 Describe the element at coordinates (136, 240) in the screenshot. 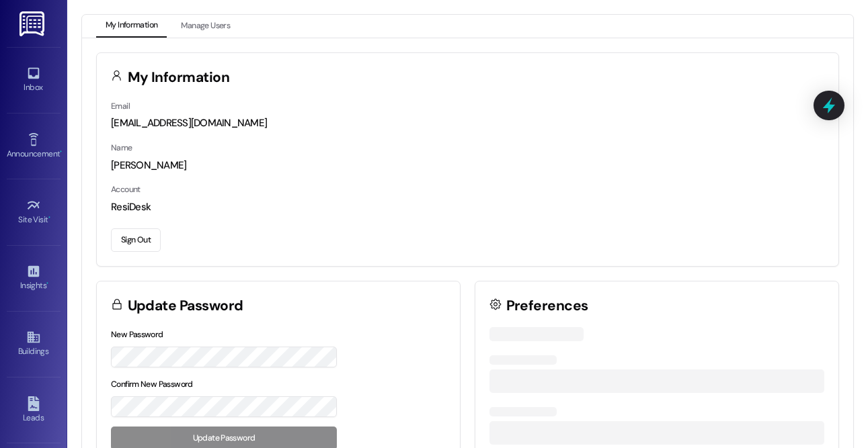

I see `button: Sign Out` at that location.